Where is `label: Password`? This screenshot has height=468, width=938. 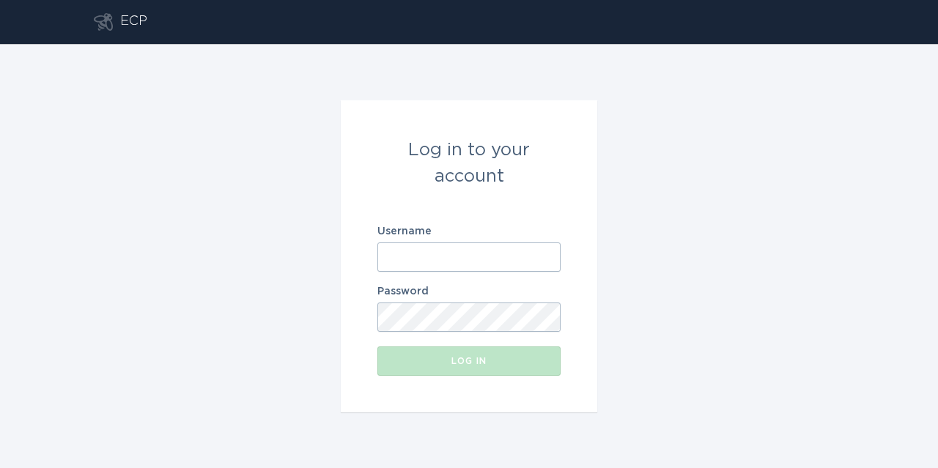
label: Password is located at coordinates (469, 292).